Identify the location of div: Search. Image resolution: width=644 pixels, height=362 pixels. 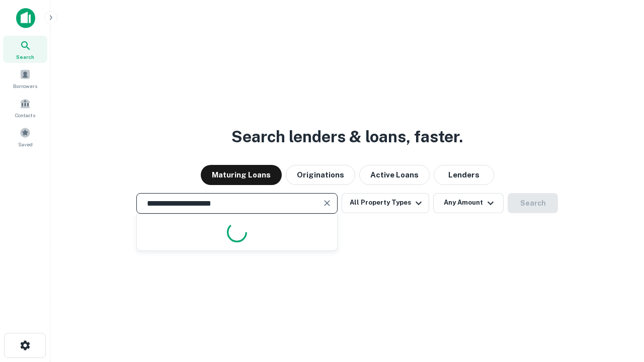
(25, 49).